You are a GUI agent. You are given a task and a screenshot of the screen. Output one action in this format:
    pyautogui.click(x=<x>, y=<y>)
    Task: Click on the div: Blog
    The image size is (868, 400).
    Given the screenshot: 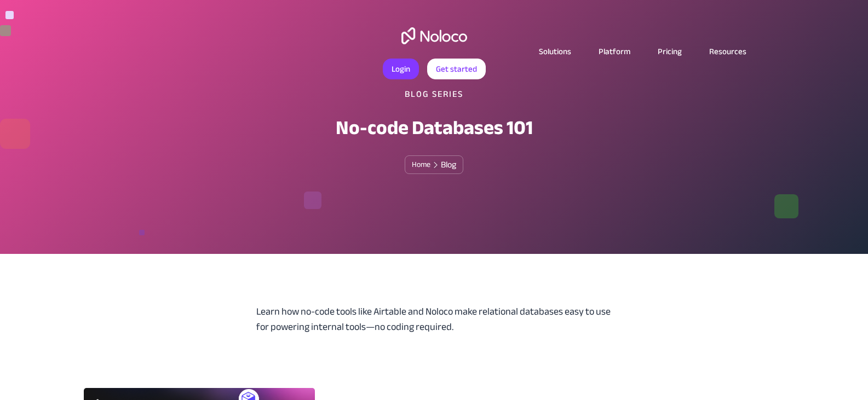 What is the action you would take?
    pyautogui.click(x=448, y=164)
    